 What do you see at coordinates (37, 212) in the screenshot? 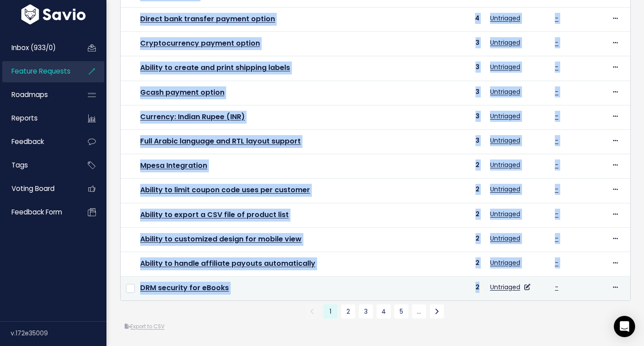
I see `span: Feedback form` at bounding box center [37, 212].